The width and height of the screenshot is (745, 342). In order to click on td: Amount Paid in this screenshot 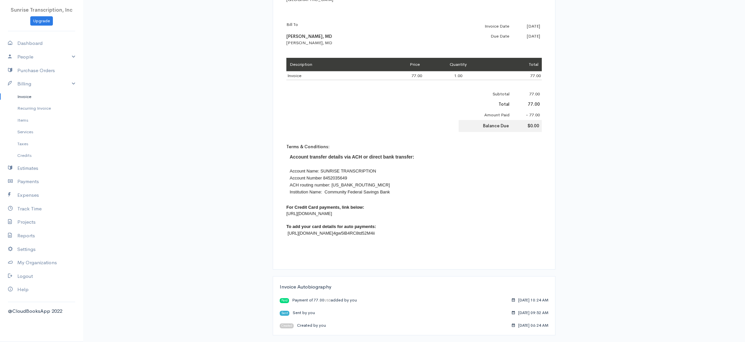, I will do `click(485, 115)`.